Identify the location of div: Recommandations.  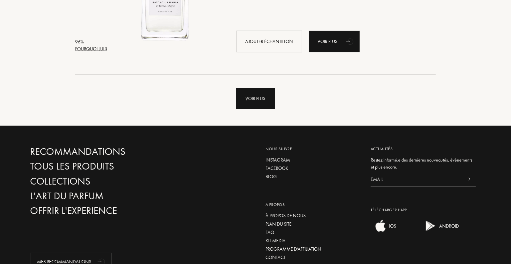
(102, 152).